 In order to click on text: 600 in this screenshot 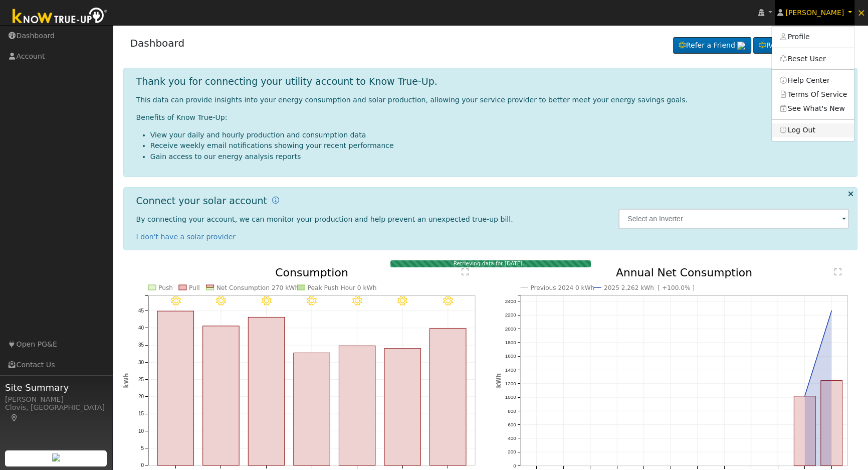, I will do `click(512, 424)`.